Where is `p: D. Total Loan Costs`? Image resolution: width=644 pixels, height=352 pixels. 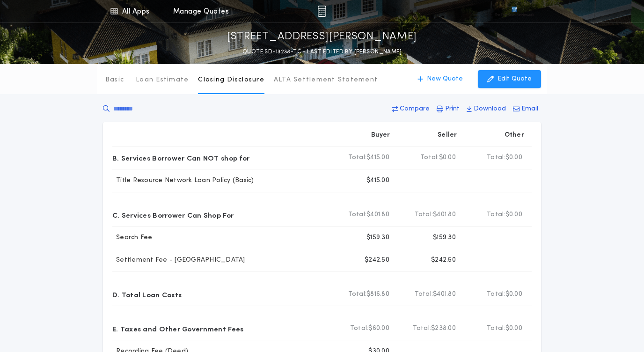
p: D. Total Loan Costs is located at coordinates (147, 294).